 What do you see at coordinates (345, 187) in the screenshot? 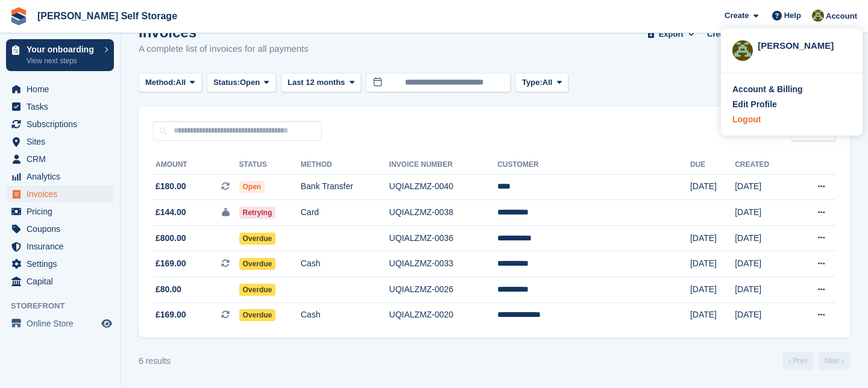
I see `td: Bank Transfer` at bounding box center [345, 187].